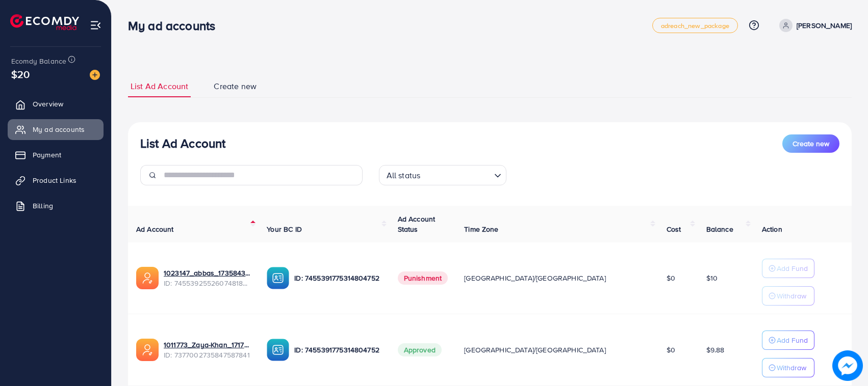 The height and width of the screenshot is (386, 868). Describe the element at coordinates (456, 174) in the screenshot. I see `input: Search for option` at that location.